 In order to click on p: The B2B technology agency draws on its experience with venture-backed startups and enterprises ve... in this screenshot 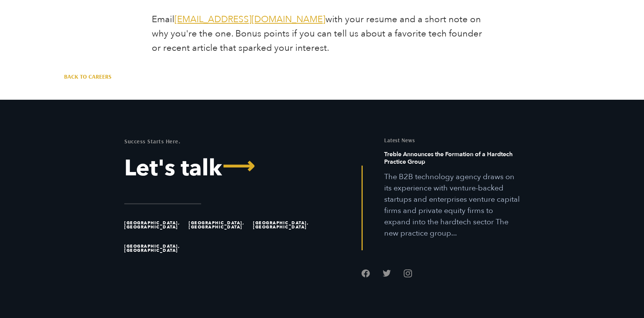, I will do `click(452, 205)`.